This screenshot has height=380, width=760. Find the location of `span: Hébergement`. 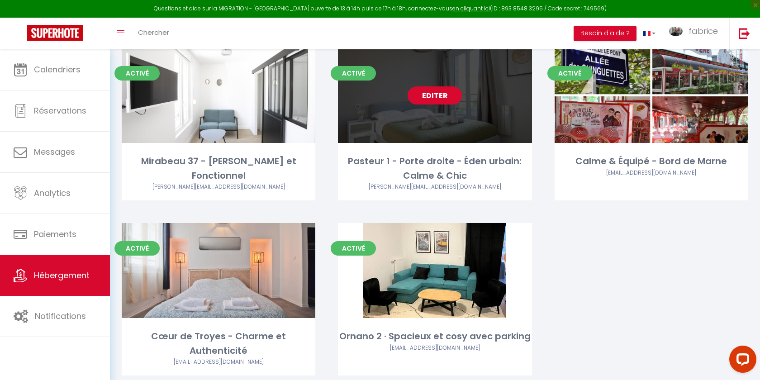

span: Hébergement is located at coordinates (62, 275).